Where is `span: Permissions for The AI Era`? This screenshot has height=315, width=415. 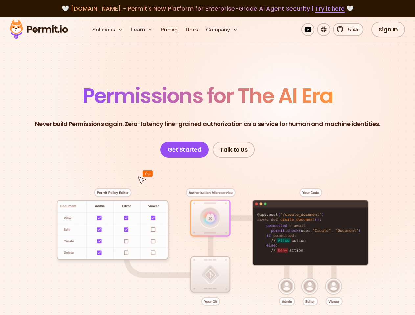 span: Permissions for The AI Era is located at coordinates (208, 96).